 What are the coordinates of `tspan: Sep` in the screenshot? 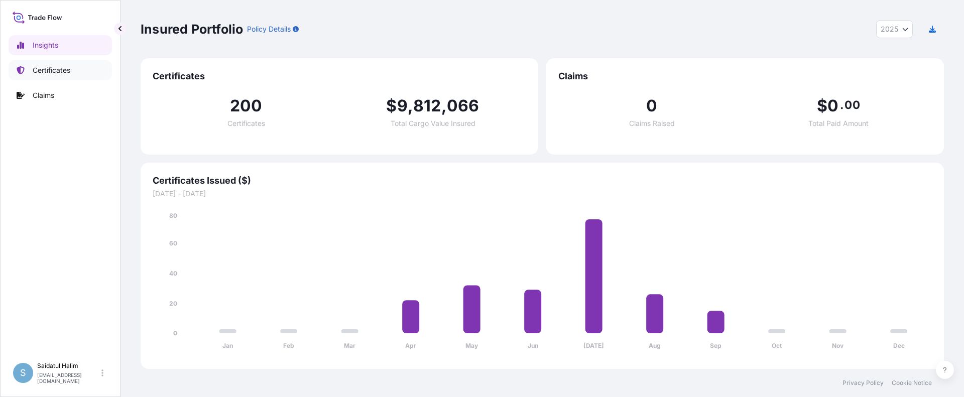 It's located at (716, 346).